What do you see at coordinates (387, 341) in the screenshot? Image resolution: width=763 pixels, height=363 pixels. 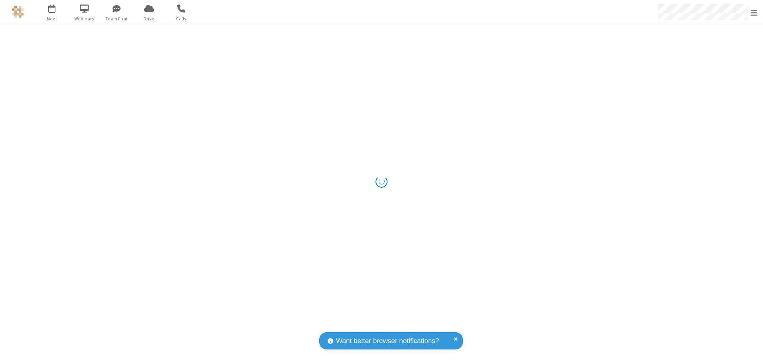 I see `span: Want better browser notifications?` at bounding box center [387, 341].